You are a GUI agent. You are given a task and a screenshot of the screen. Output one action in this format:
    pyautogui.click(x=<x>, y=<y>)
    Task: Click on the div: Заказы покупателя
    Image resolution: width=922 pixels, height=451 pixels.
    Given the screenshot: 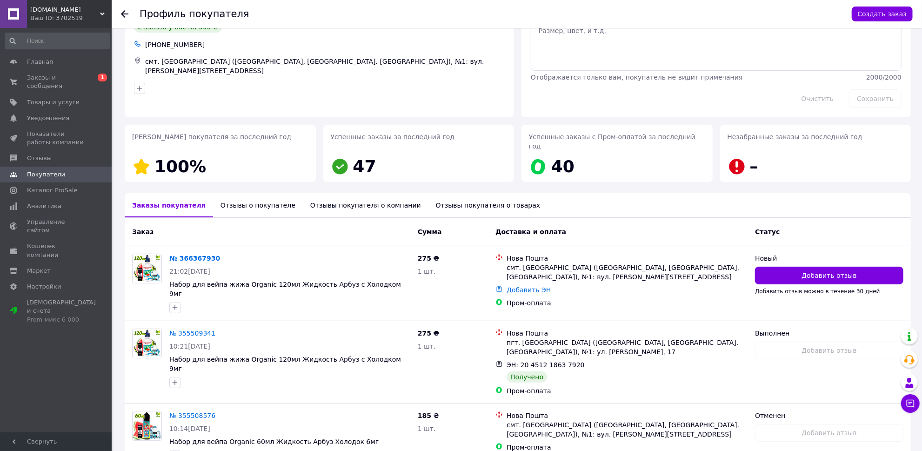 What is the action you would take?
    pyautogui.click(x=169, y=205)
    